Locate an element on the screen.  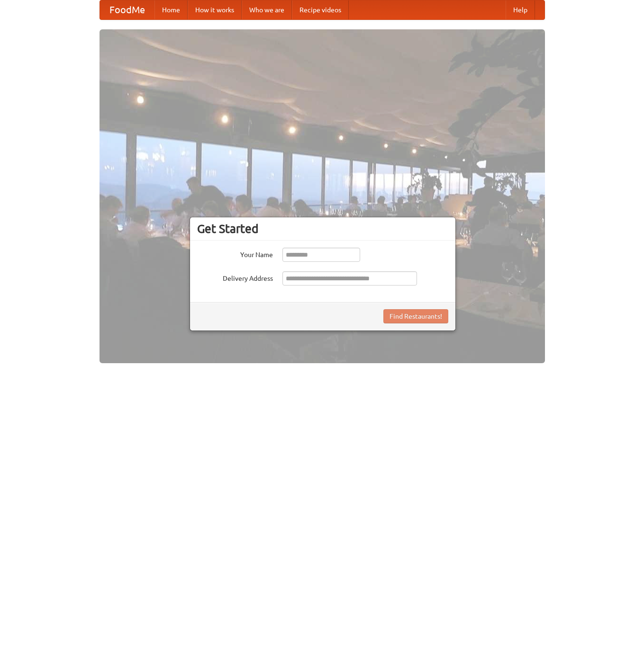
a: FoodMe is located at coordinates (127, 10).